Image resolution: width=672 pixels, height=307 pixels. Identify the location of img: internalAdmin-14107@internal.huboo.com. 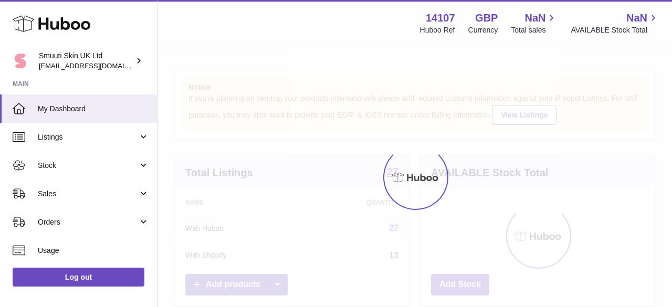
(20, 61).